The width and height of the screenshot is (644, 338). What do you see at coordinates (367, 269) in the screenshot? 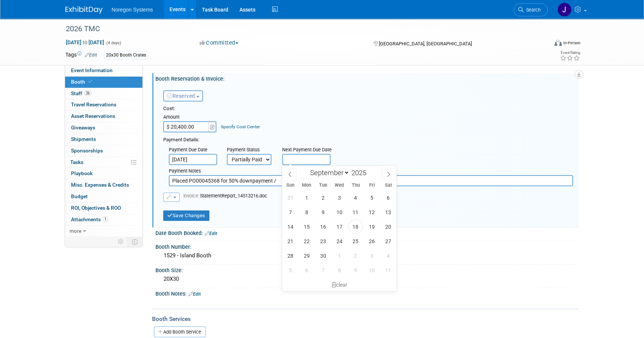
I see `div: Booth Size:` at bounding box center [367, 269].